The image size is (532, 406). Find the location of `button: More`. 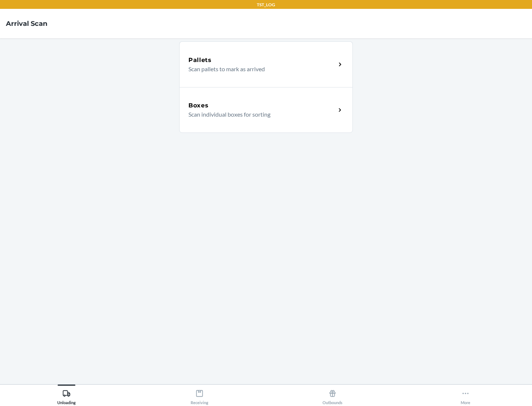

button: More is located at coordinates (465, 395).